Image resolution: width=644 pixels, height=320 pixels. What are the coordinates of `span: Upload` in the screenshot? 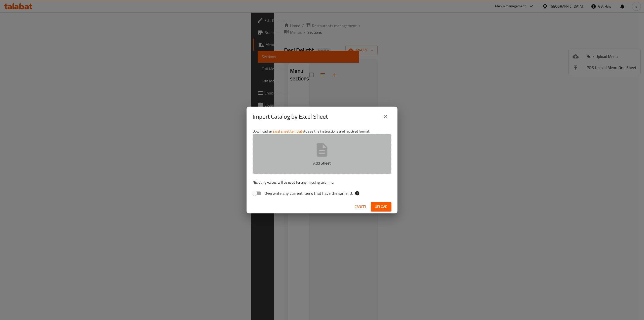 It's located at (381, 206).